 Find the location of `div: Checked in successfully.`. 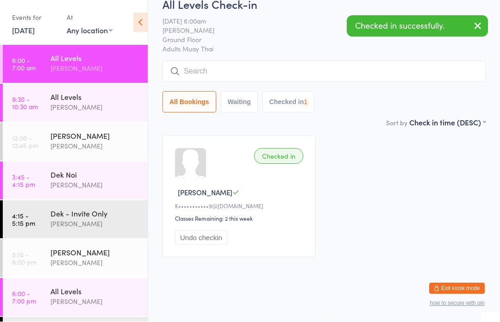

div: Checked in successfully. is located at coordinates (417, 26).